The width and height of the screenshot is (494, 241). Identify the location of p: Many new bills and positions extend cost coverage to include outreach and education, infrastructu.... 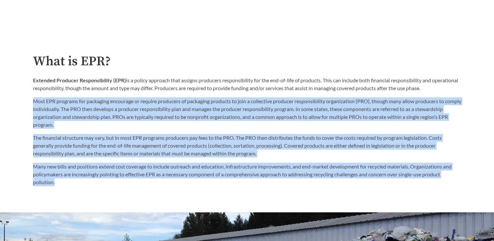
(247, 174).